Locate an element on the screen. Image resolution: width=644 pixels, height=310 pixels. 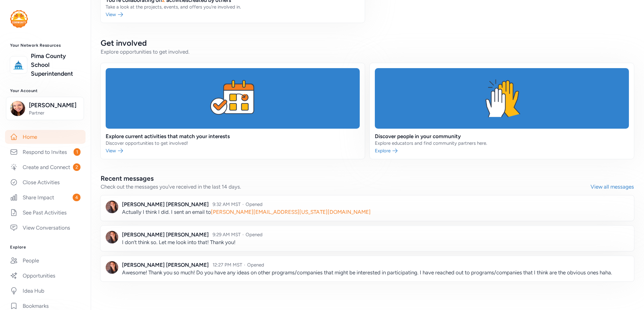
div: Explore opportunities to get involved. is located at coordinates (367, 52).